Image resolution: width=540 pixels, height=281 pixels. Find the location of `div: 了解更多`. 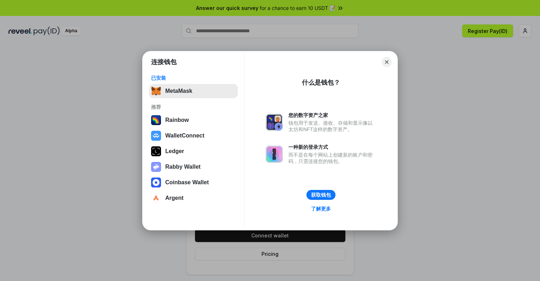

div: 了解更多 is located at coordinates (321, 208).